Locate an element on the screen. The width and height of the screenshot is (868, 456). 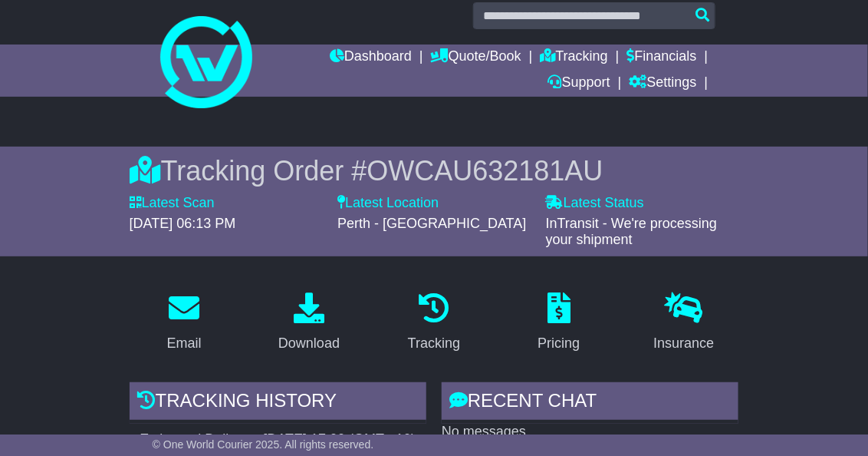
div: Download is located at coordinates (309, 343).